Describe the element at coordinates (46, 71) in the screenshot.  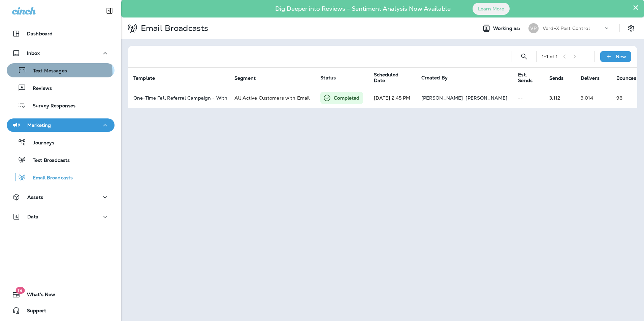
I see `p: Text Messages` at that location.